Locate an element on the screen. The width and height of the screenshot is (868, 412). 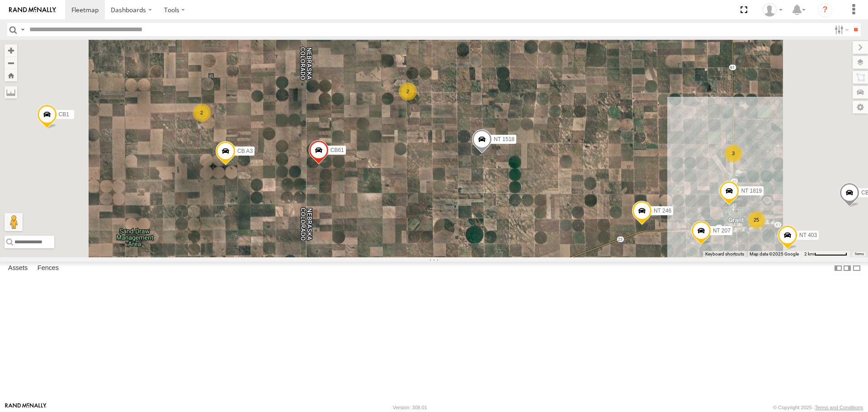
span: NT 1518 is located at coordinates (504, 140).